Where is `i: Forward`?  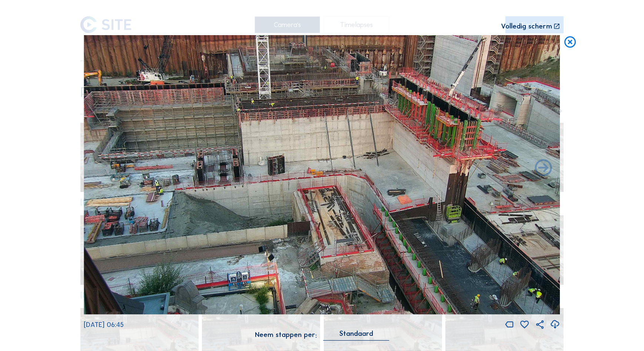
i: Forward is located at coordinates (101, 169).